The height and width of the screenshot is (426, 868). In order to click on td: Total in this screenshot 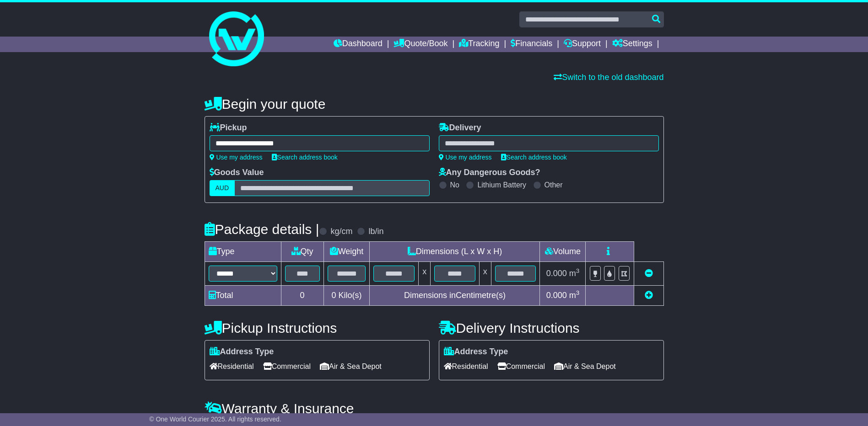, I will do `click(243, 295)`.